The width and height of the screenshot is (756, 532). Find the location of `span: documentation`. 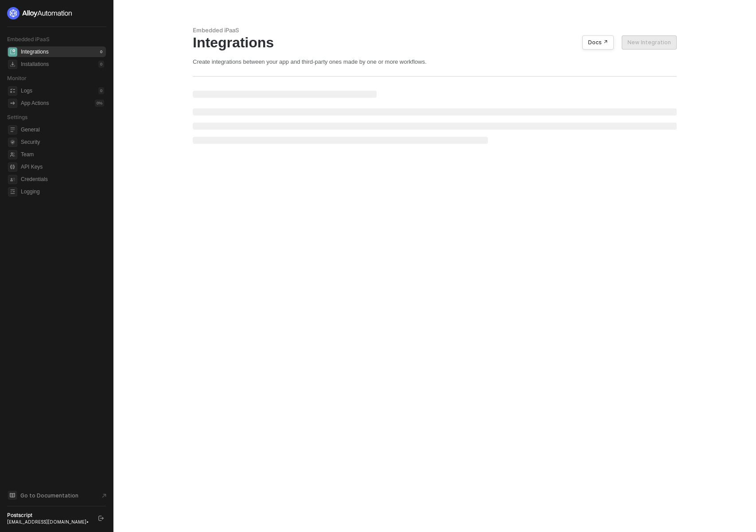

span: documentation is located at coordinates (13, 496).